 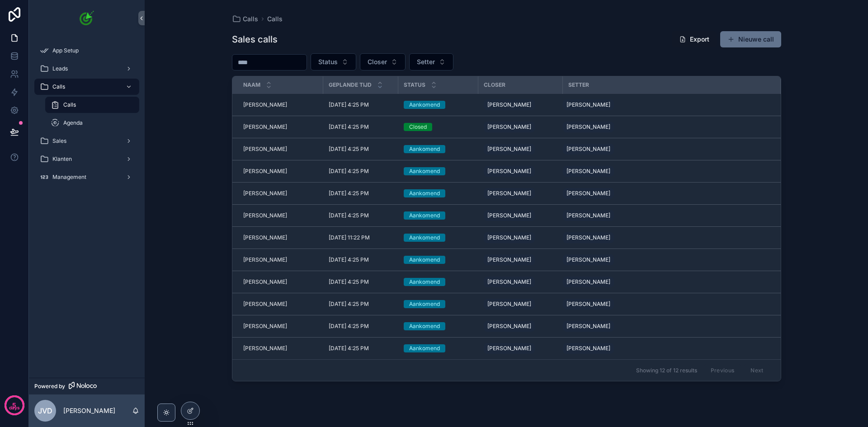 I want to click on a: App Setup, so click(x=87, y=51).